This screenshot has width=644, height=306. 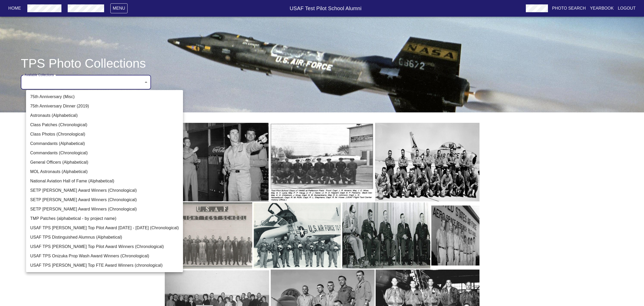 What do you see at coordinates (105, 115) in the screenshot?
I see `li: Astronauts (Alphabetical)` at bounding box center [105, 115].